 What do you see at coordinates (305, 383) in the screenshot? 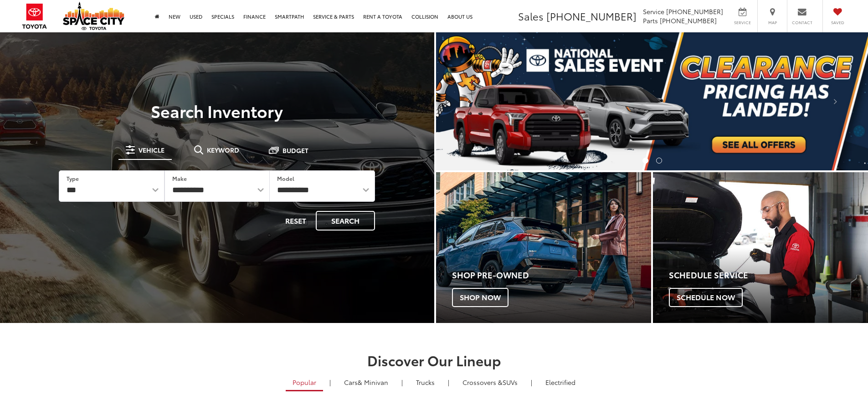
I see `a: Popular` at bounding box center [305, 383].